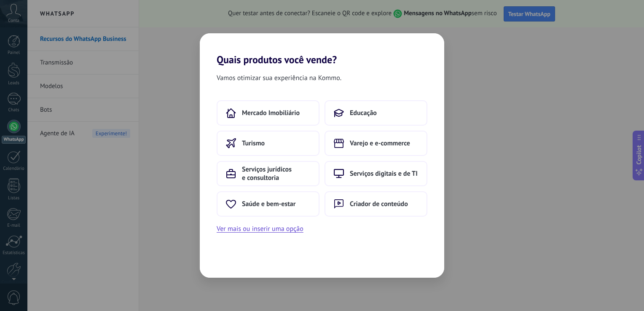 The image size is (644, 311). What do you see at coordinates (270, 113) in the screenshot?
I see `span: Mercado Imobiliário` at bounding box center [270, 113].